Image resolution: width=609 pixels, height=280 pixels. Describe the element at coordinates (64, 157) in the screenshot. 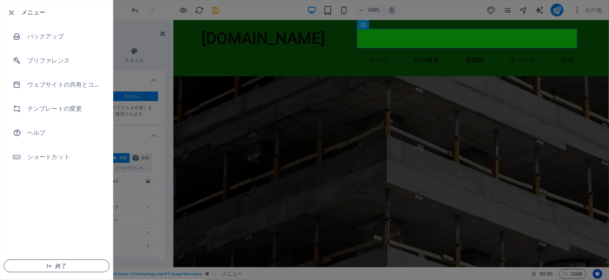

I see `h6: ショートカット` at that location.